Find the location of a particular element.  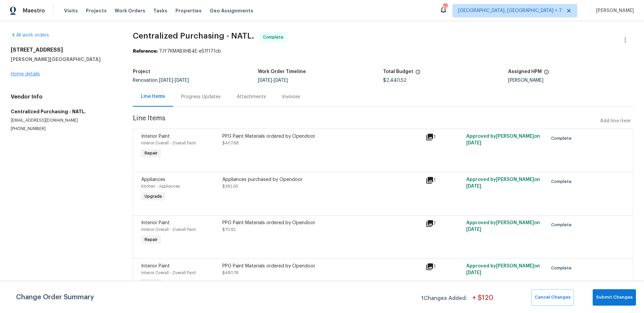

span: $407.88 is located at coordinates (230, 143).